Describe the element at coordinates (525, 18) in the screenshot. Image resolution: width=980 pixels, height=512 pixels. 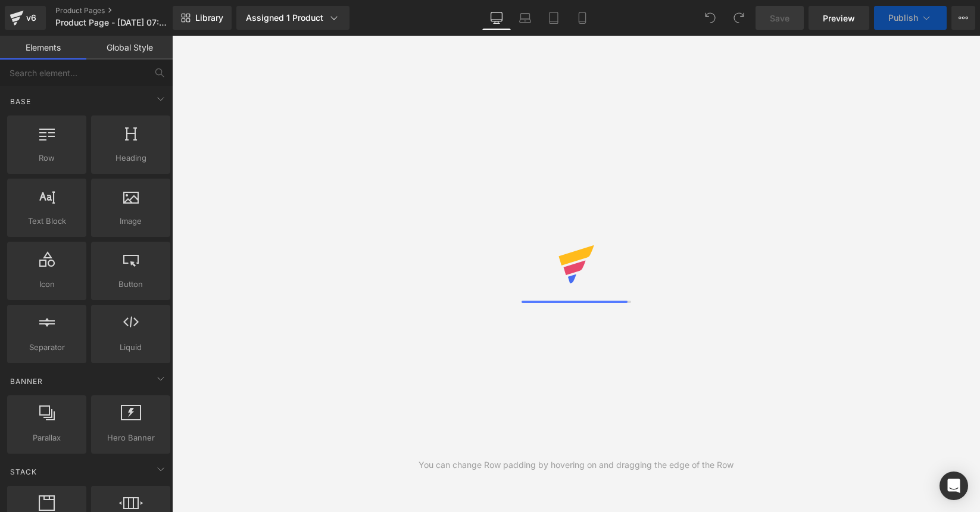
I see `a: Laptop` at that location.